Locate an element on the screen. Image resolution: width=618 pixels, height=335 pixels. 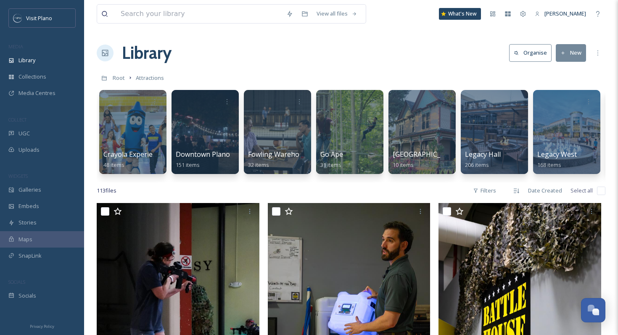
span: 113 file s is located at coordinates (106, 191).